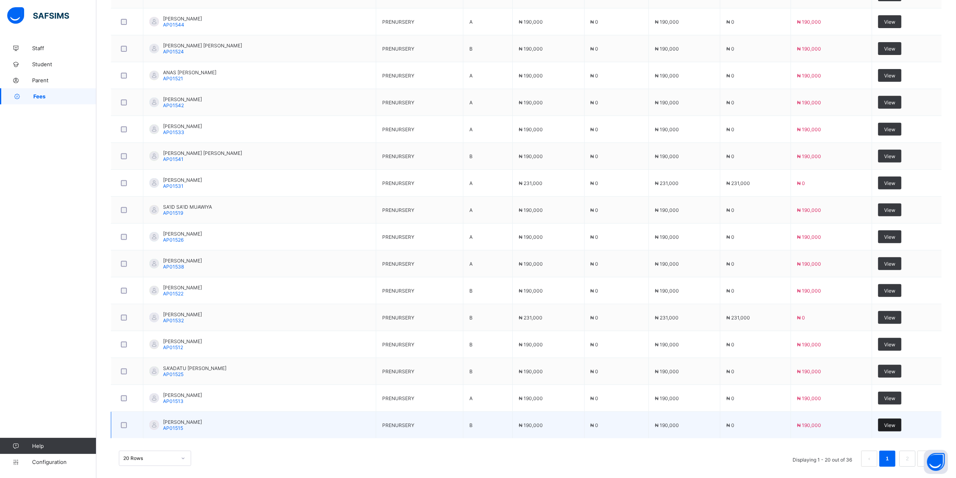 Image resolution: width=956 pixels, height=478 pixels. What do you see at coordinates (870, 459) in the screenshot?
I see `button: prev page` at bounding box center [870, 459].